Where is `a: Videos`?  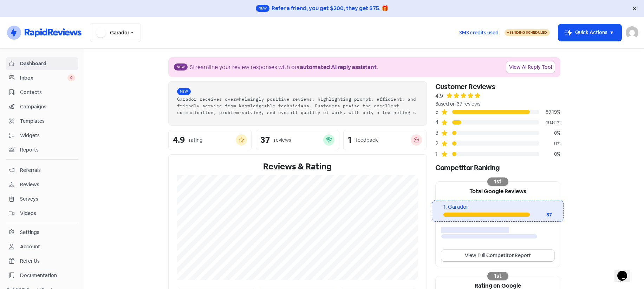 a: Videos is located at coordinates (41, 213).